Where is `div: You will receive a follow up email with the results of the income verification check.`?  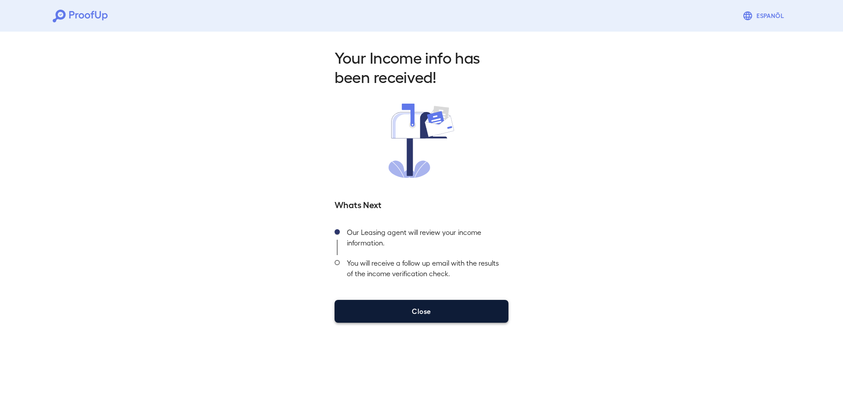
div: You will receive a follow up email with the results of the income verification check. is located at coordinates (424, 270).